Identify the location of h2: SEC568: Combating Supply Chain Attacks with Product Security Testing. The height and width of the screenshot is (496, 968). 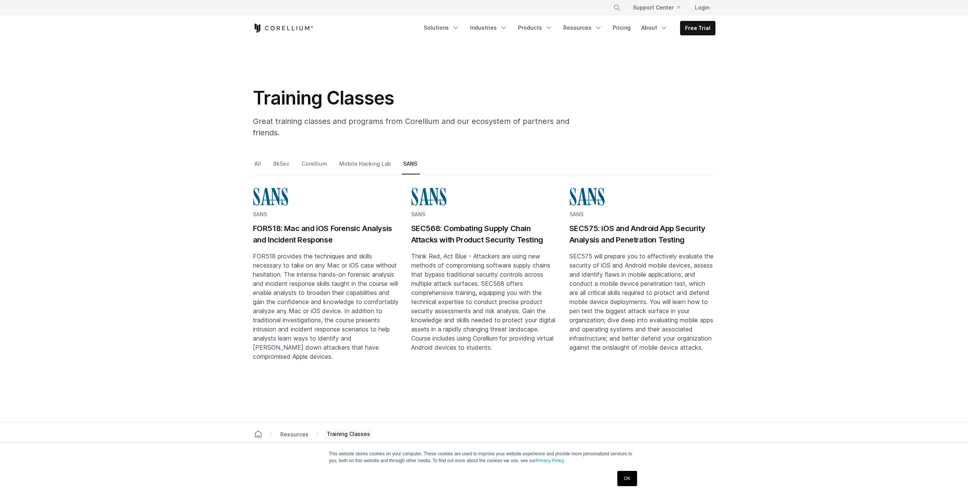
(484, 234).